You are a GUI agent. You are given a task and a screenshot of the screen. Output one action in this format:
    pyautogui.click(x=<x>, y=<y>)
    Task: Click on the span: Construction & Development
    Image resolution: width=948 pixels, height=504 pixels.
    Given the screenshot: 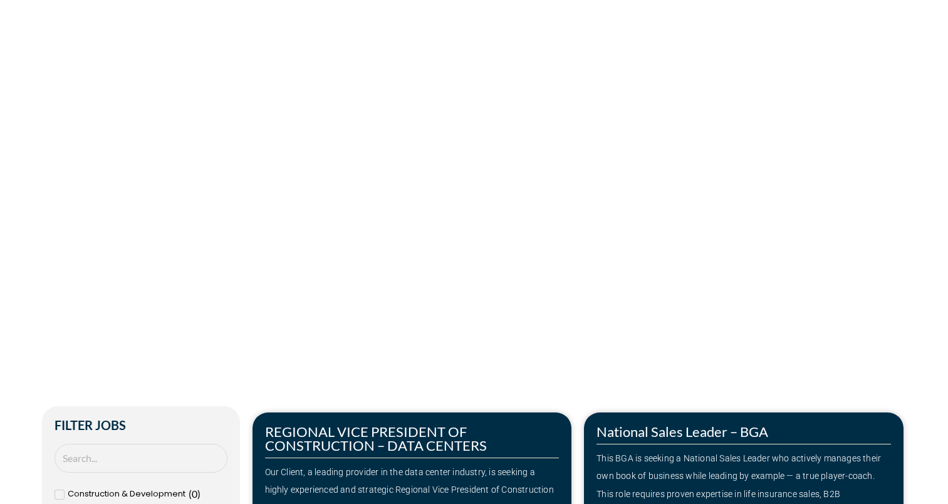 What is the action you would take?
    pyautogui.click(x=127, y=494)
    